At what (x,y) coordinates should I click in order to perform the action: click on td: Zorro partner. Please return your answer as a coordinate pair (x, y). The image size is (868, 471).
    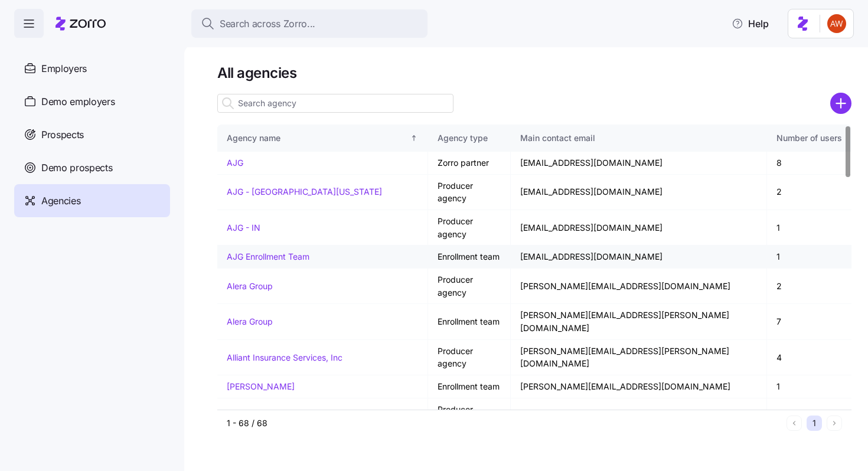
    Looking at the image, I should click on (469, 163).